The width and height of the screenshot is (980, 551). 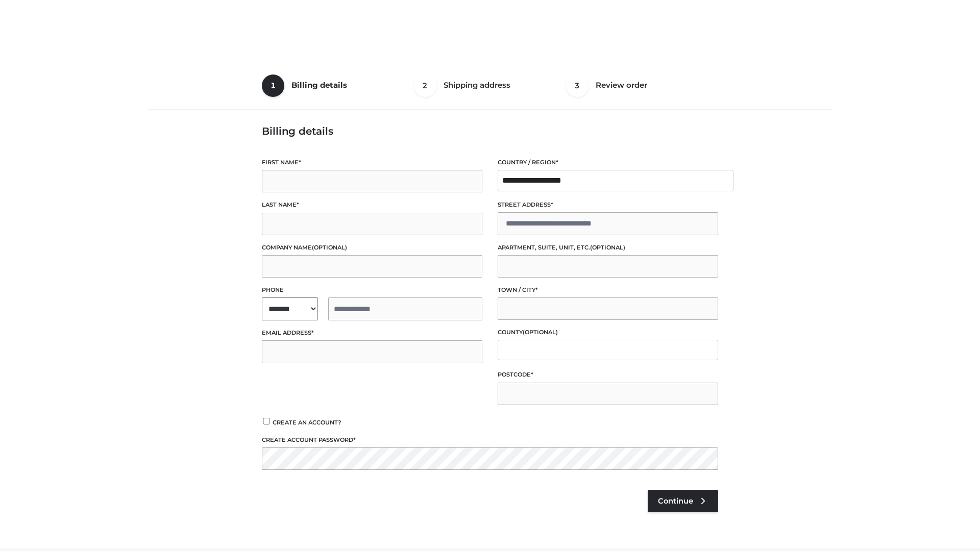 What do you see at coordinates (608, 332) in the screenshot?
I see `label: County` at bounding box center [608, 332].